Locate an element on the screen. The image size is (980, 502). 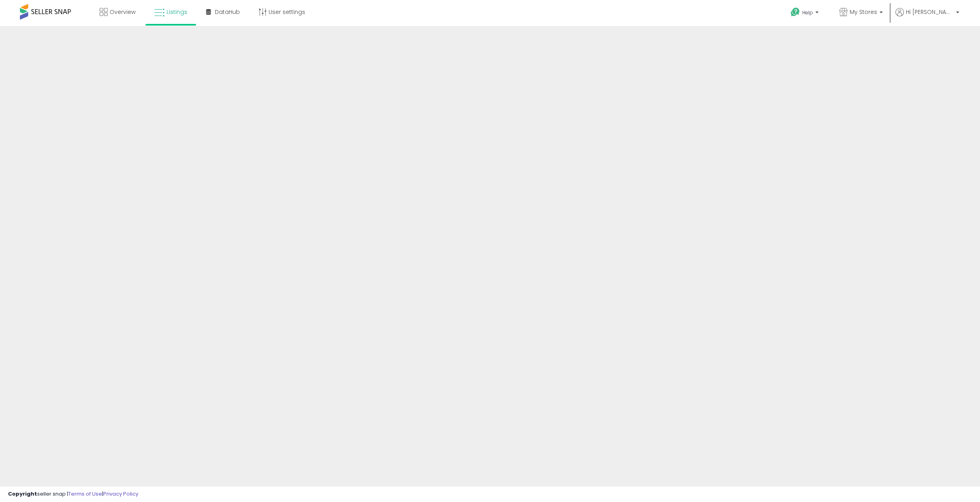
span: My Stores is located at coordinates (863, 12).